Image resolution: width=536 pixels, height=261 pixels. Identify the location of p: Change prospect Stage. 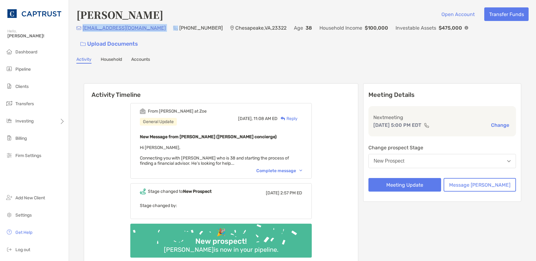
(442, 147).